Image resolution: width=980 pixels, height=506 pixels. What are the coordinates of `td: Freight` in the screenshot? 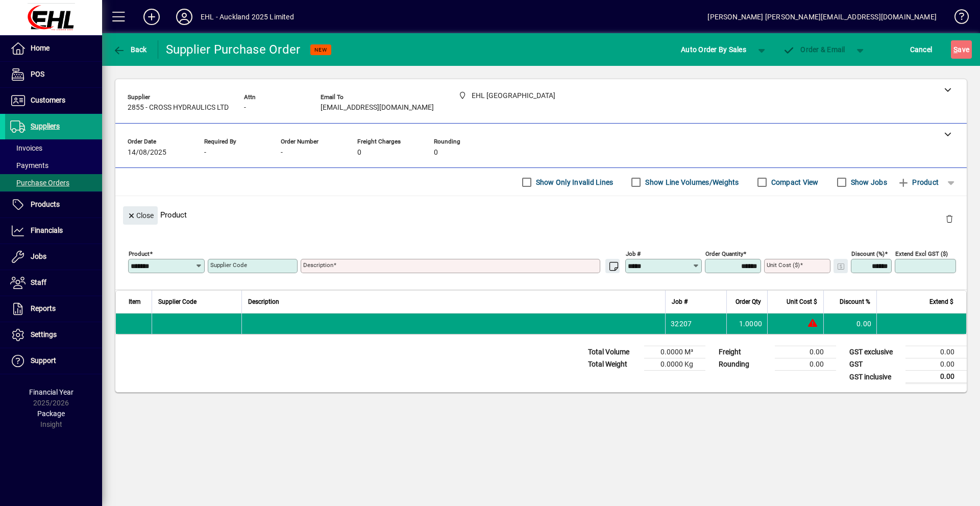 It's located at (744, 352).